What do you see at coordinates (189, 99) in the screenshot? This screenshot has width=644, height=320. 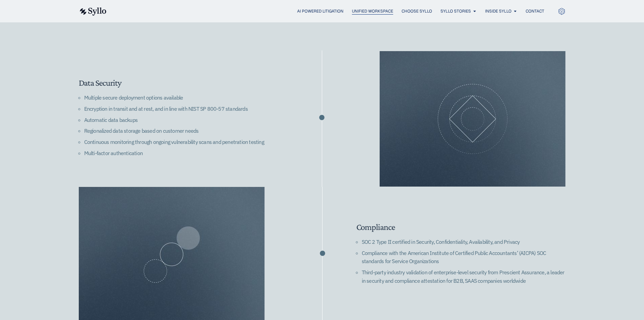 I see `li: Multiple secure deployment options available` at bounding box center [189, 99].